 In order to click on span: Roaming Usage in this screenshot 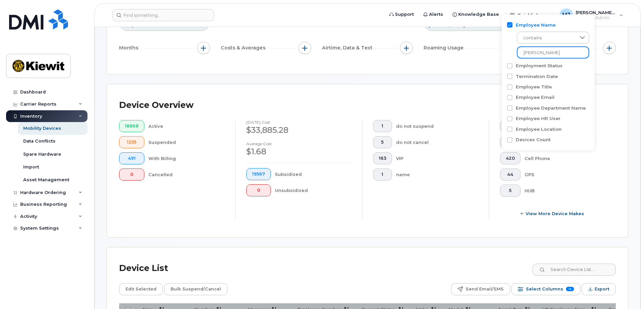, I will do `click(444, 48)`.